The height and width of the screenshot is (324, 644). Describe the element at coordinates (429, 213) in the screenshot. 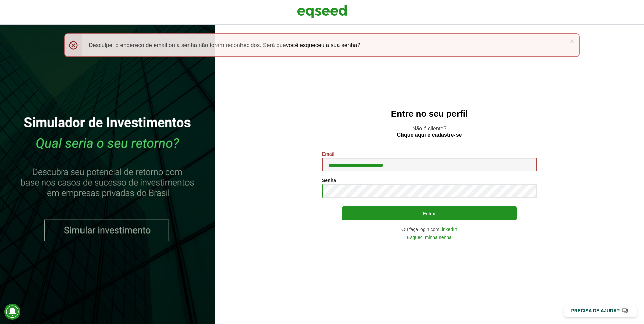

I see `button: Entrar` at that location.